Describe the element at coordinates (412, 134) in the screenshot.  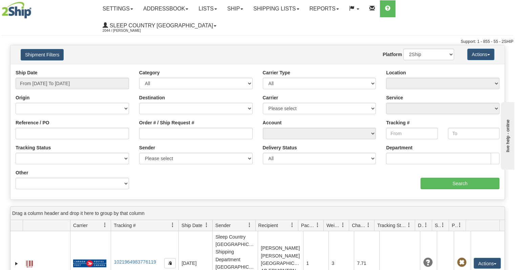
I see `input: From` at that location.